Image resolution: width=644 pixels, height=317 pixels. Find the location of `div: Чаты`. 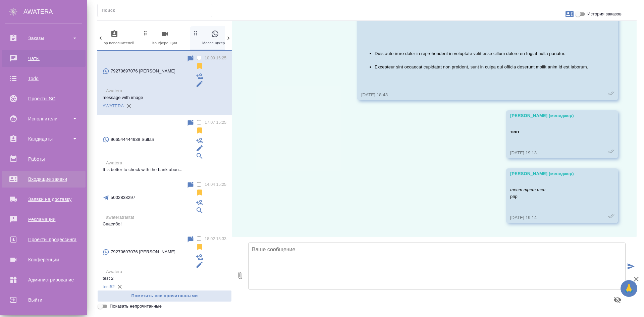

div: Чаты is located at coordinates (43, 58).